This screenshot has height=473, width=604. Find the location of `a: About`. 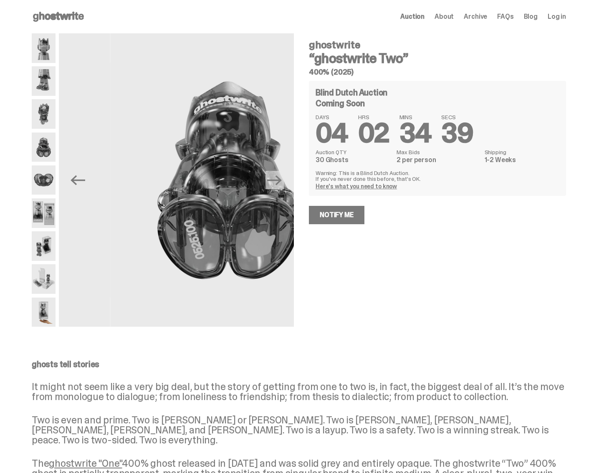

a: About is located at coordinates (444, 17).